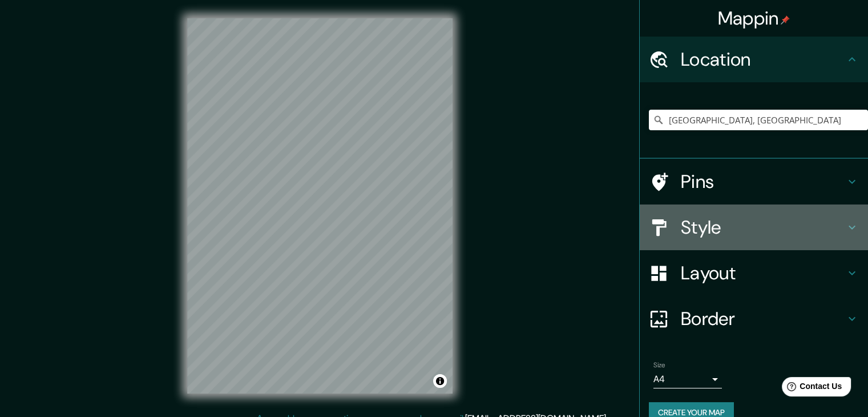 The width and height of the screenshot is (868, 417). I want to click on canvas: Map, so click(319, 205).